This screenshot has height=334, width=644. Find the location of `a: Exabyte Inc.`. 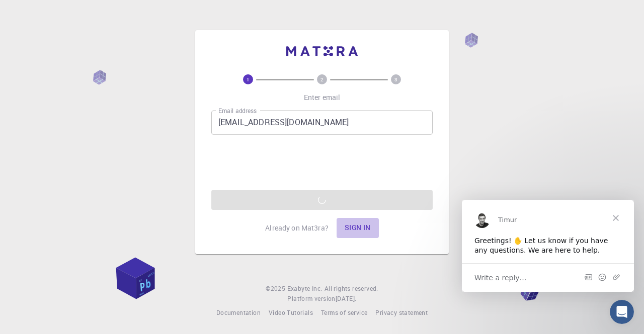

a: Exabyte Inc. is located at coordinates (305, 289).